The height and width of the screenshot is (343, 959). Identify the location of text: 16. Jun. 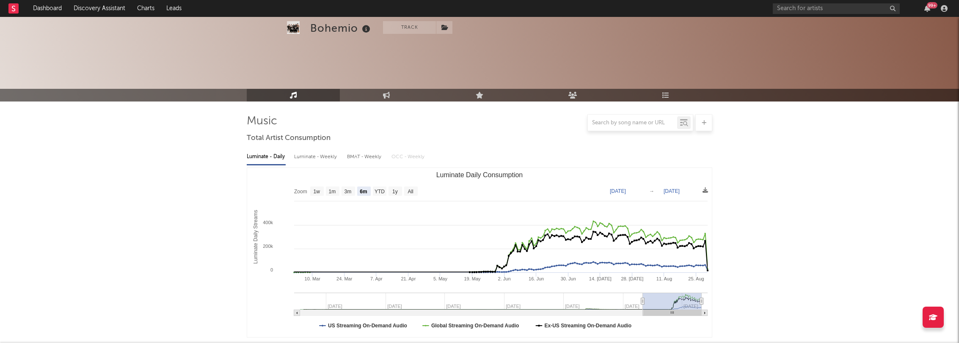
(536, 279).